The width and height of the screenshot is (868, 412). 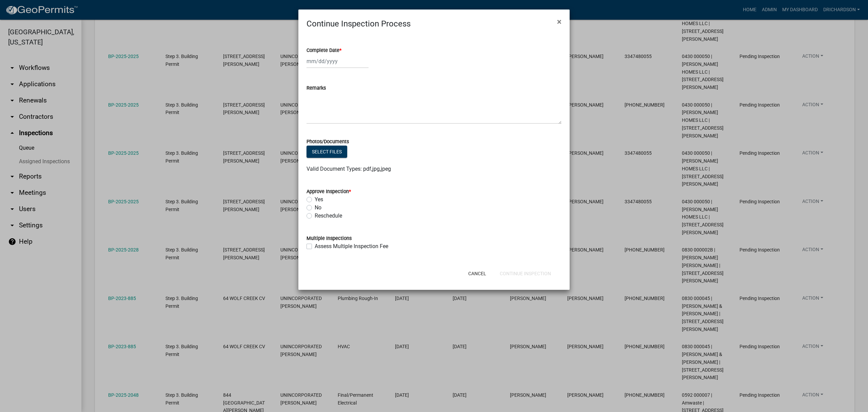 I want to click on span: Valid Document Types: pdf,jpg,jpeg, so click(x=348, y=169).